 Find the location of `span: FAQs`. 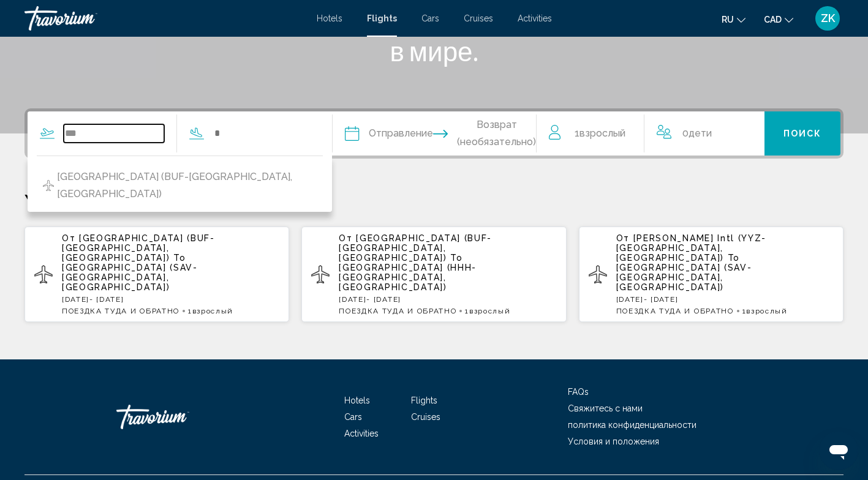

span: FAQs is located at coordinates (578, 391).